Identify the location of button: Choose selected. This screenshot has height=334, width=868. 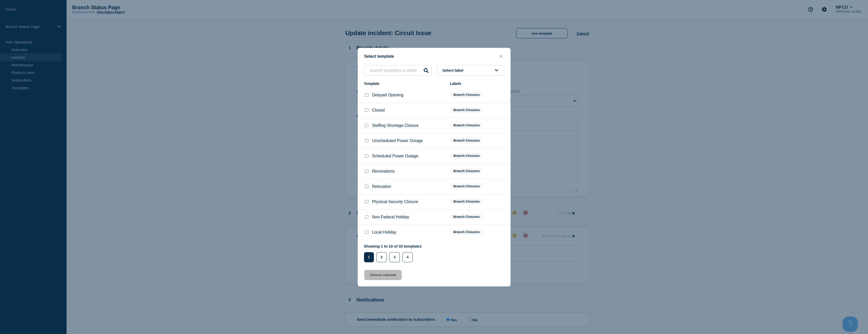
(382, 275).